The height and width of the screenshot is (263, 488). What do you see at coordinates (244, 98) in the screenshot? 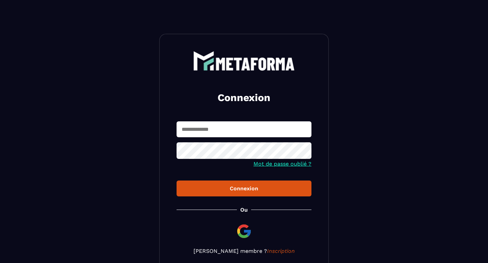
I see `h2: Connexion` at bounding box center [244, 98].